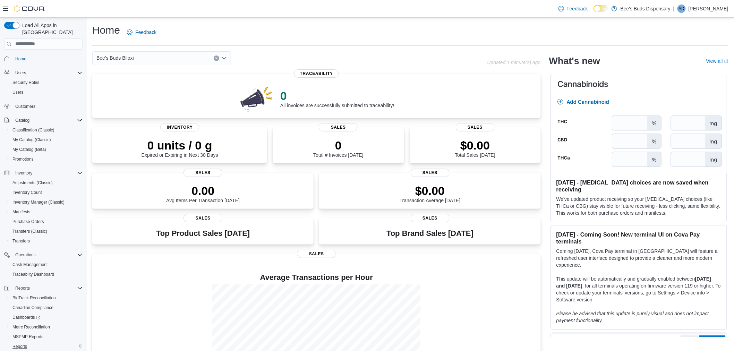 The width and height of the screenshot is (734, 351). Describe the element at coordinates (180, 148) in the screenshot. I see `div: Expired or Expiring in Next 30 Days` at that location.